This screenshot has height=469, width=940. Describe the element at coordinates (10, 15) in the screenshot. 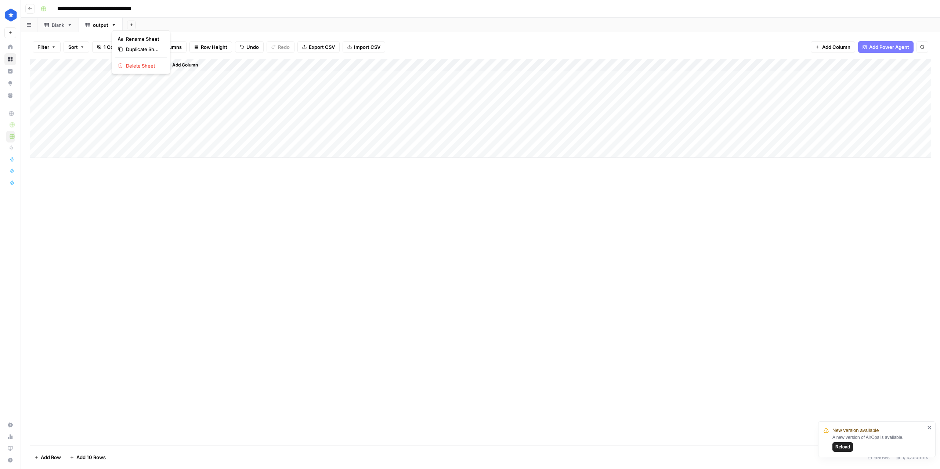

I see `button: Workspace: ConsumerAffairs` at that location.